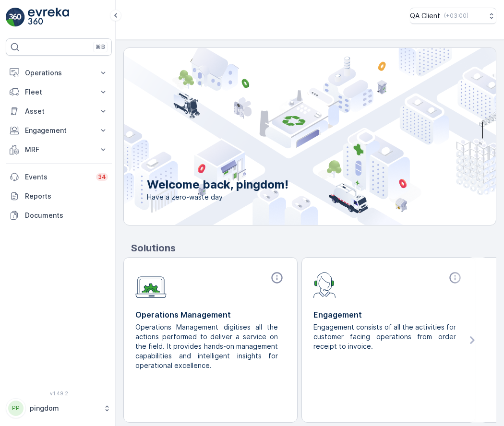 The height and width of the screenshot is (426, 504). I want to click on button: Engagement, so click(58, 130).